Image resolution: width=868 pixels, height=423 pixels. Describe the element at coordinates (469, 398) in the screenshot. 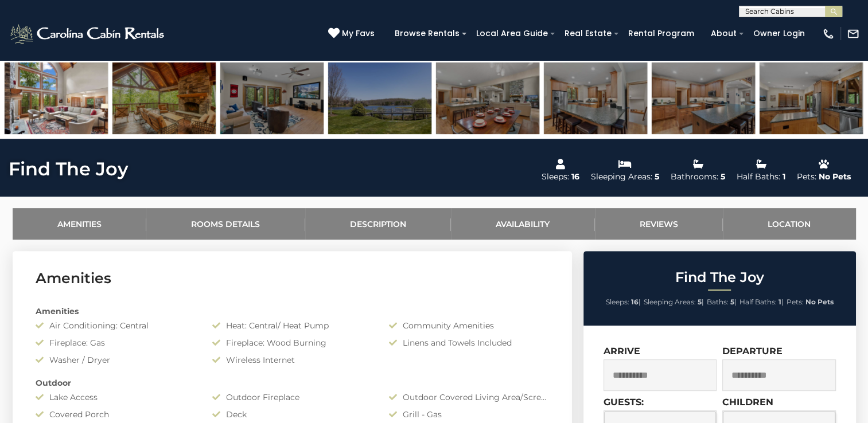

I see `div: Outdoor Covered Living Area/Screened Porch` at that location.